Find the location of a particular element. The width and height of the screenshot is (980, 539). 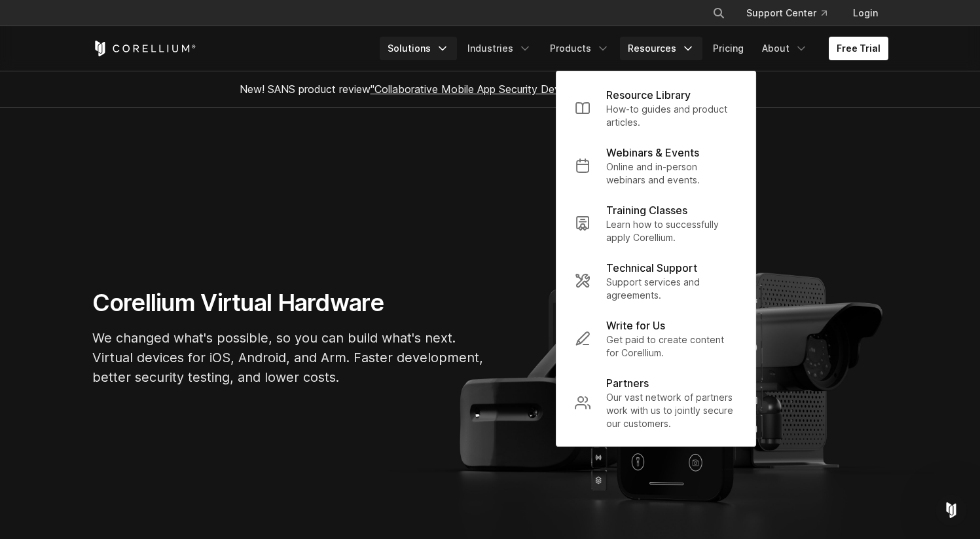

p: Webinars & Events is located at coordinates (652, 153).